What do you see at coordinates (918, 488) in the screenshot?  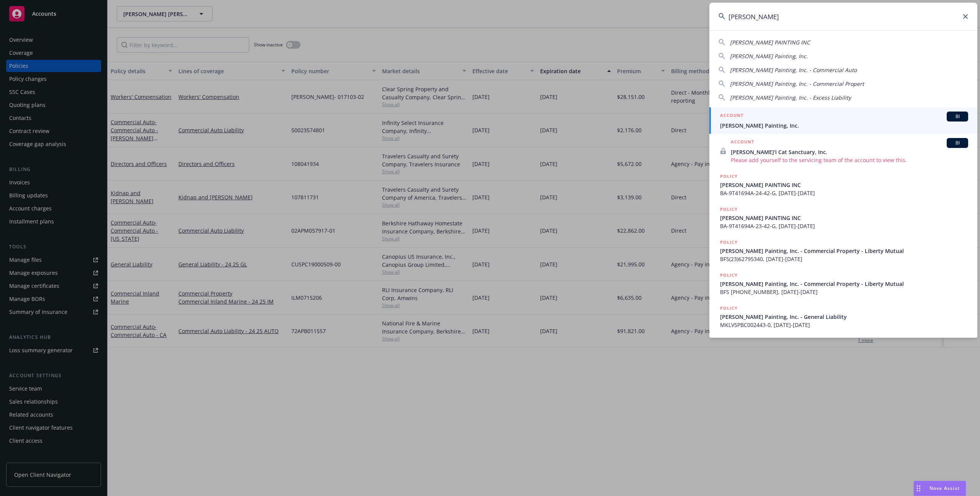 I see `div: Drag to move` at bounding box center [918, 488].